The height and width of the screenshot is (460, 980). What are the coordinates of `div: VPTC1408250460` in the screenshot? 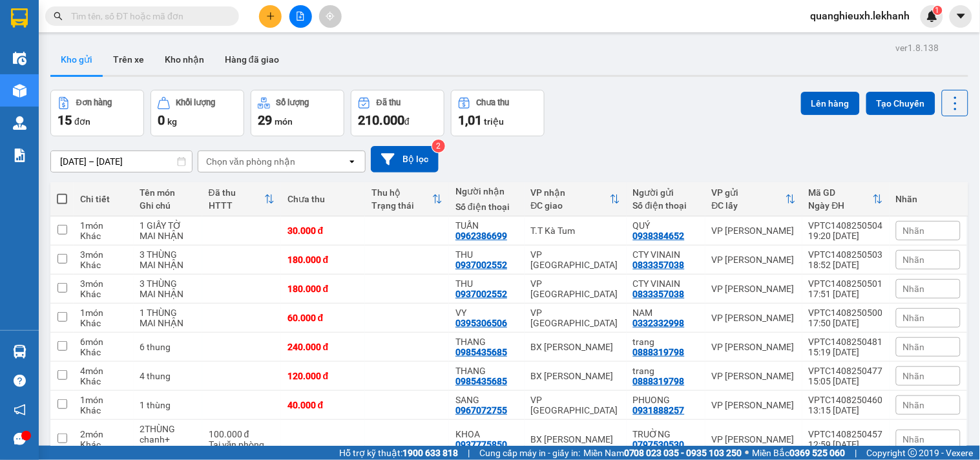 It's located at (846, 400).